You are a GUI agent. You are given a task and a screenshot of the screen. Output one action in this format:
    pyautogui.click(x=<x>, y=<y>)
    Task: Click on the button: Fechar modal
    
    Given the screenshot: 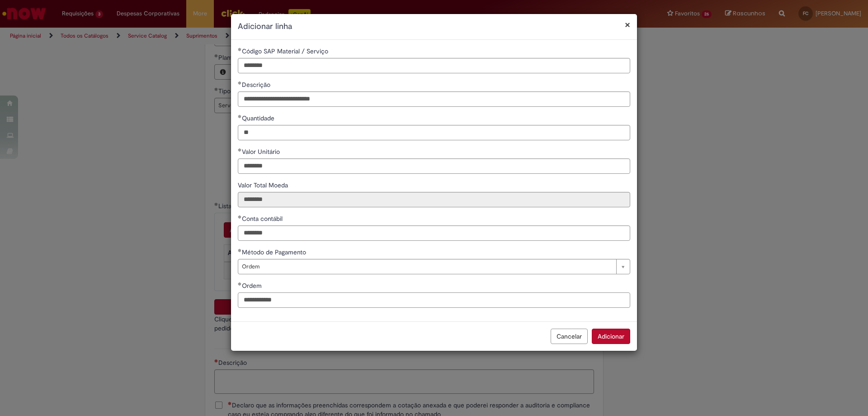 What is the action you would take?
    pyautogui.click(x=627, y=24)
    